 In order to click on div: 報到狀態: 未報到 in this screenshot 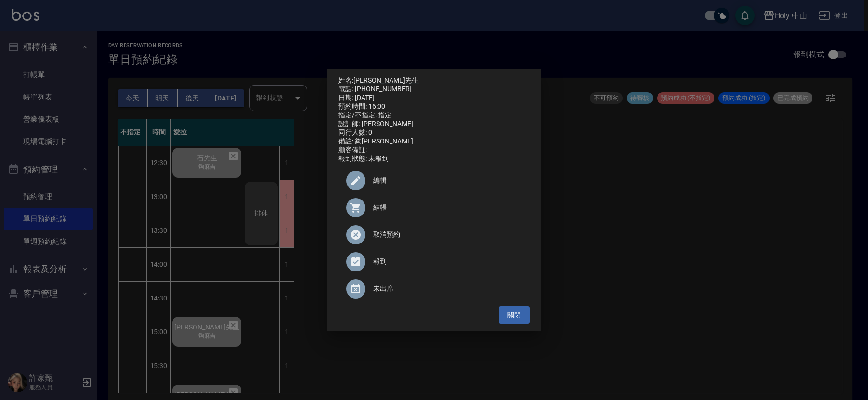, I will do `click(434, 159)`.